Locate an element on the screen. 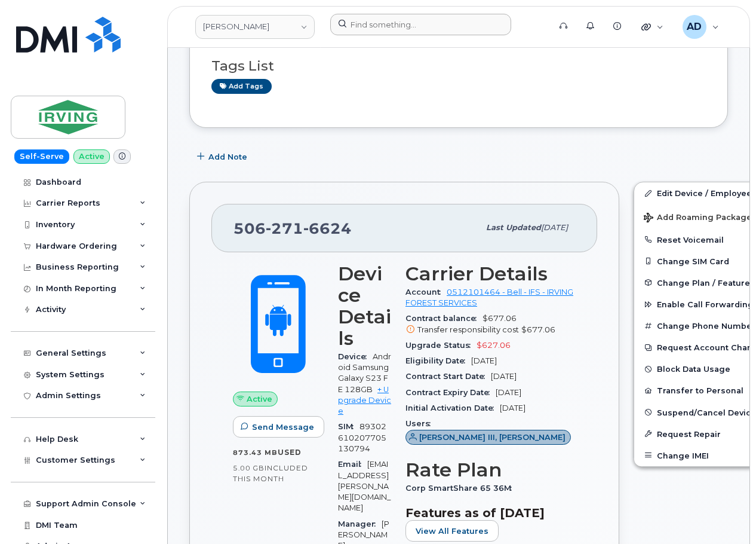 This screenshot has width=756, height=544. span: 271 is located at coordinates (284, 229).